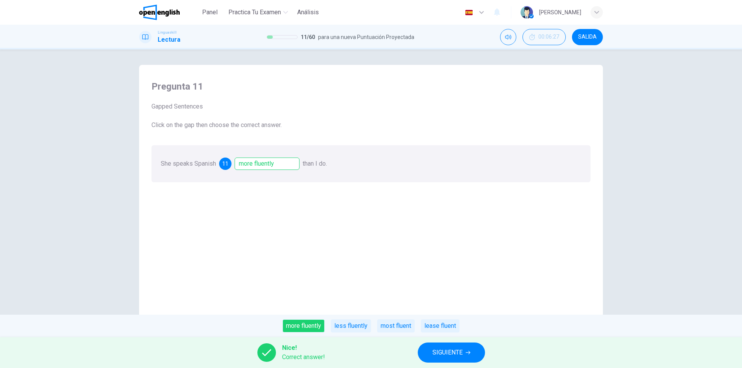 The width and height of the screenshot is (742, 368). I want to click on span: SIGUIENTE, so click(448, 353).